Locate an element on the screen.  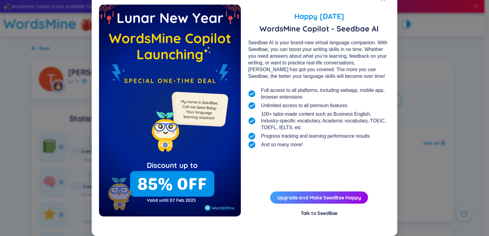
button: Upgrade and Make SeedBae Happy is located at coordinates (319, 198).